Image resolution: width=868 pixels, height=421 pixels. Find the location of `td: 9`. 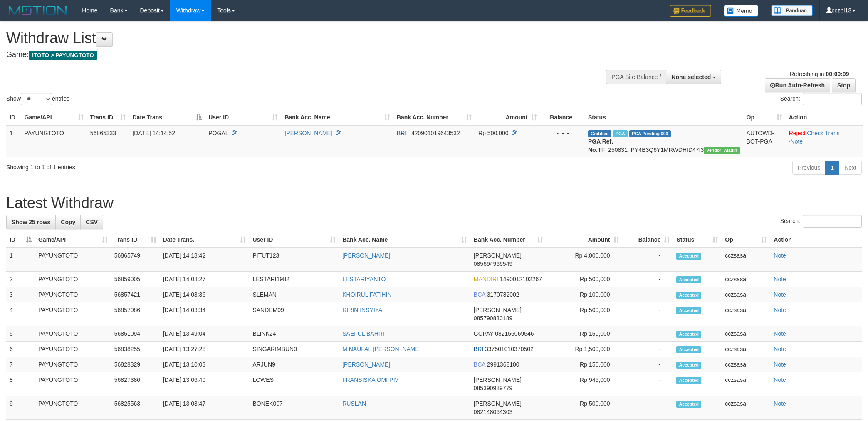

td: 9 is located at coordinates (21, 407).